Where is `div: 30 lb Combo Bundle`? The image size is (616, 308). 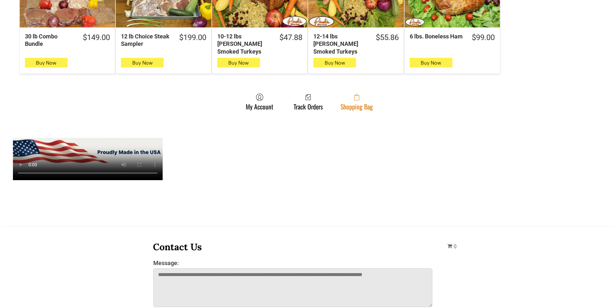
div: 30 lb Combo Bundle is located at coordinates (49, 40).